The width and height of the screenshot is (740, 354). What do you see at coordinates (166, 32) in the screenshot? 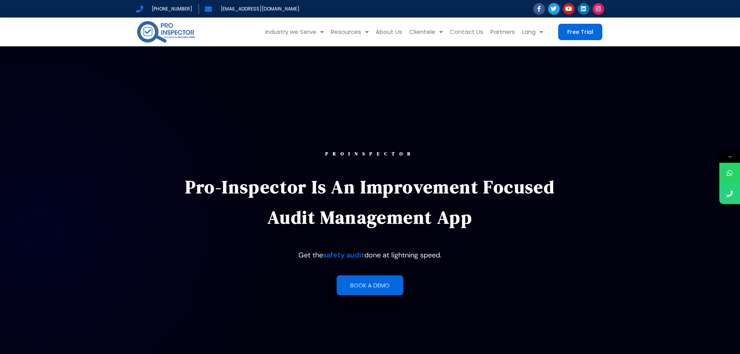
I see `img: pro-inspector-logo` at bounding box center [166, 32].